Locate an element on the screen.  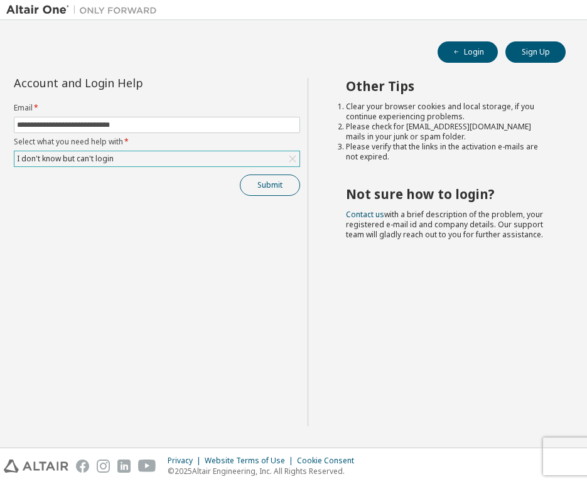
img: linkedin.svg is located at coordinates (124, 466).